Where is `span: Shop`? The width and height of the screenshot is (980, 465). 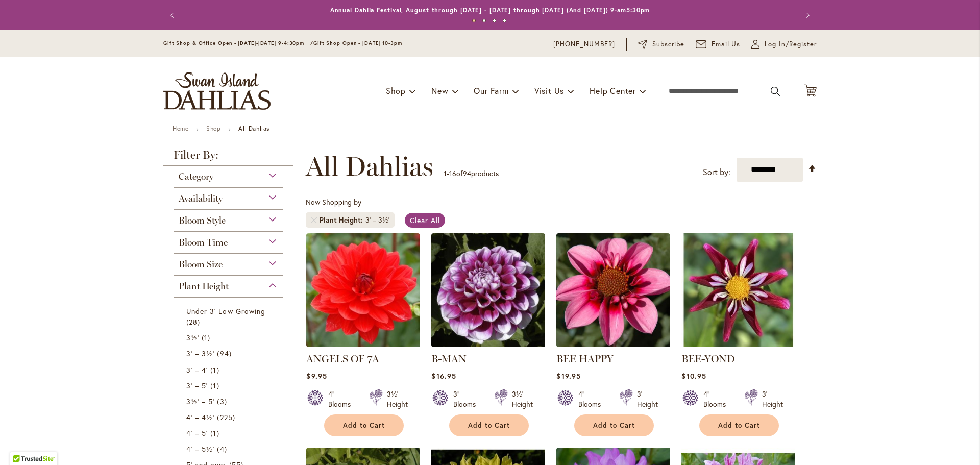 span: Shop is located at coordinates (396, 91).